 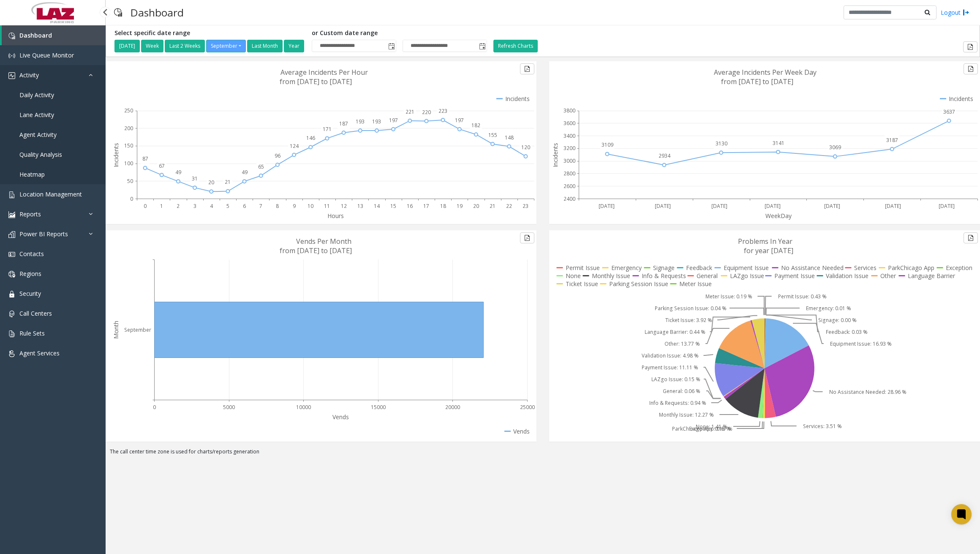 What do you see at coordinates (30, 214) in the screenshot?
I see `span: Reports` at bounding box center [30, 214].